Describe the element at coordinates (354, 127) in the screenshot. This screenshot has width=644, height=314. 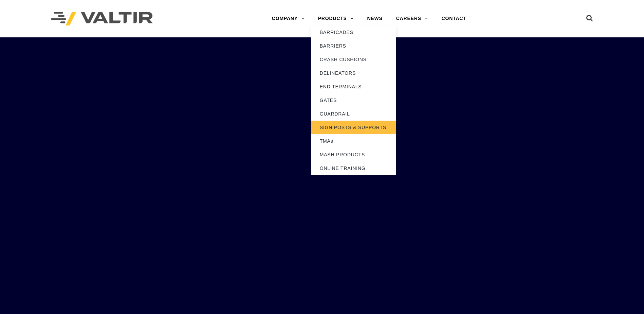
I see `a: SIGN POSTS & SUPPORTS` at that location.